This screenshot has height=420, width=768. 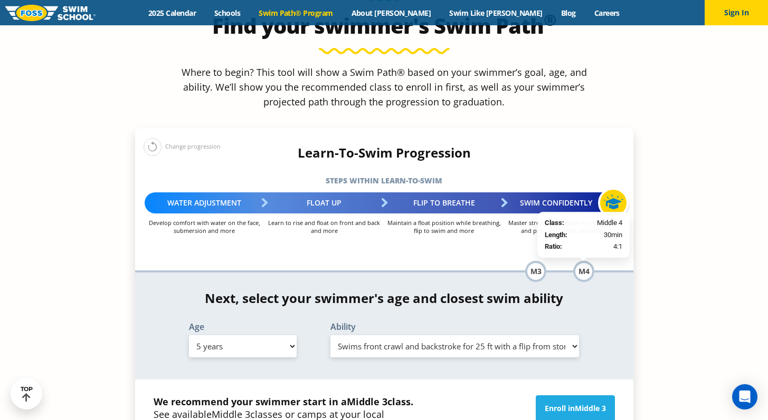 I want to click on div: TOP, so click(x=26, y=394).